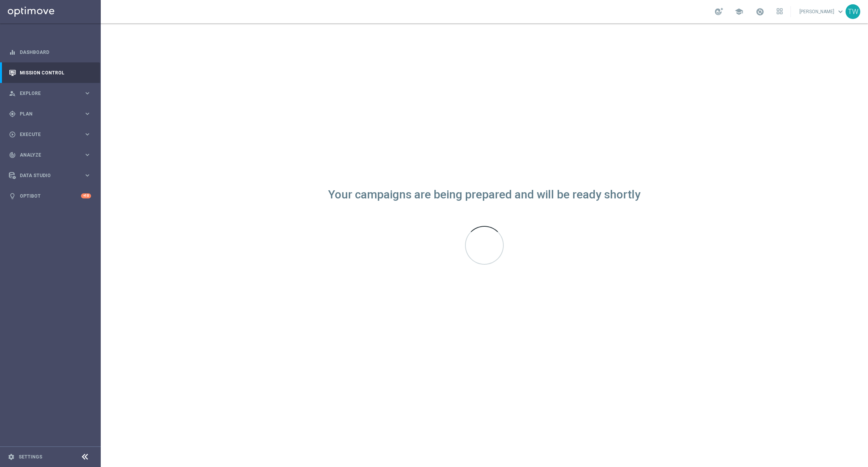 The height and width of the screenshot is (467, 868). Describe the element at coordinates (12, 53) in the screenshot. I see `i: equalizer` at that location.